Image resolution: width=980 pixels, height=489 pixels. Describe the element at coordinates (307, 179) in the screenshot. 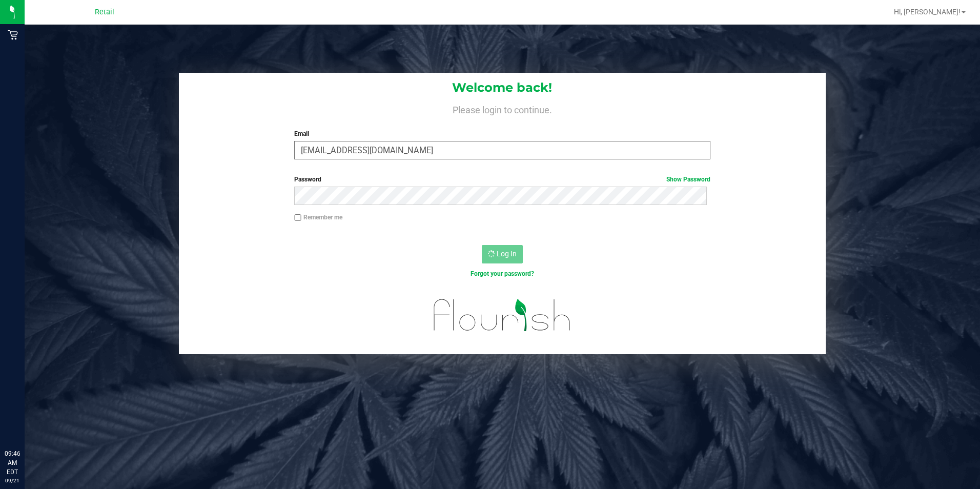

I see `span: Password` at that location.